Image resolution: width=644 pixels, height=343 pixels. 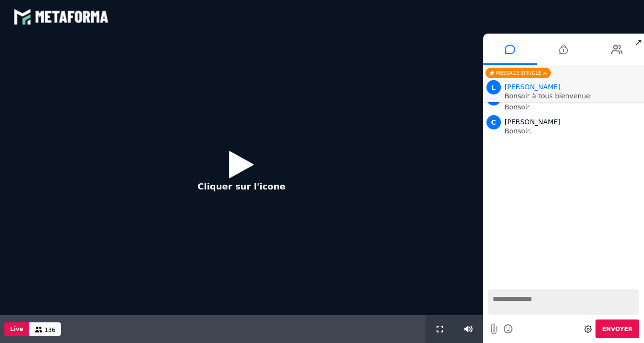 I want to click on p: Bonsoir à tous bienvenue, so click(x=573, y=96).